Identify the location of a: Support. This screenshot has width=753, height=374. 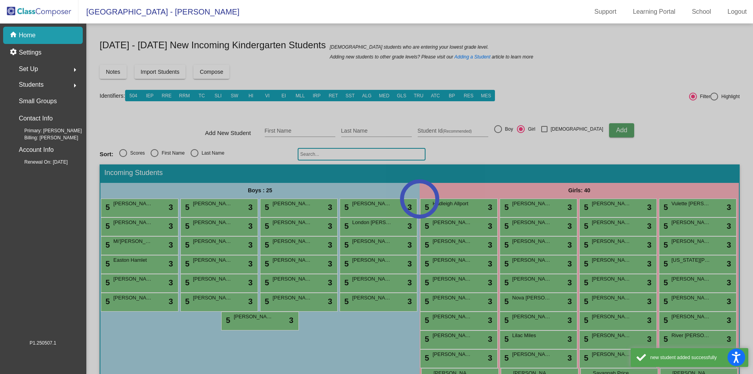
(606, 12).